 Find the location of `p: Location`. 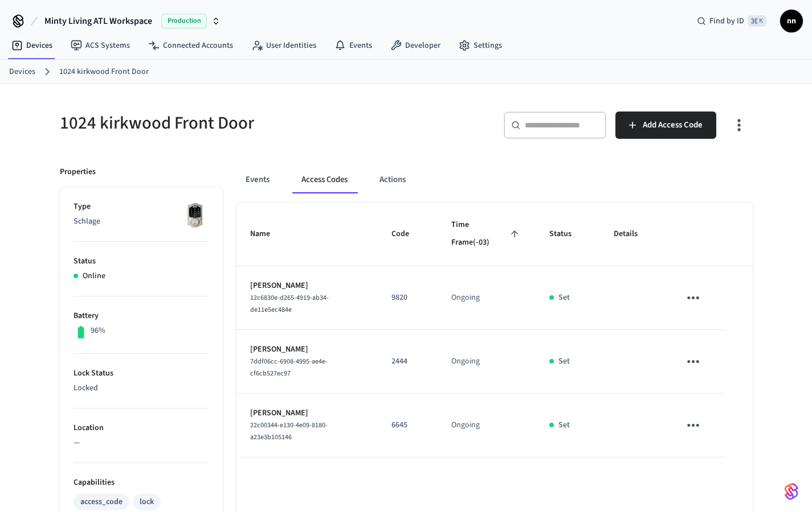

p: Location is located at coordinates (141, 428).